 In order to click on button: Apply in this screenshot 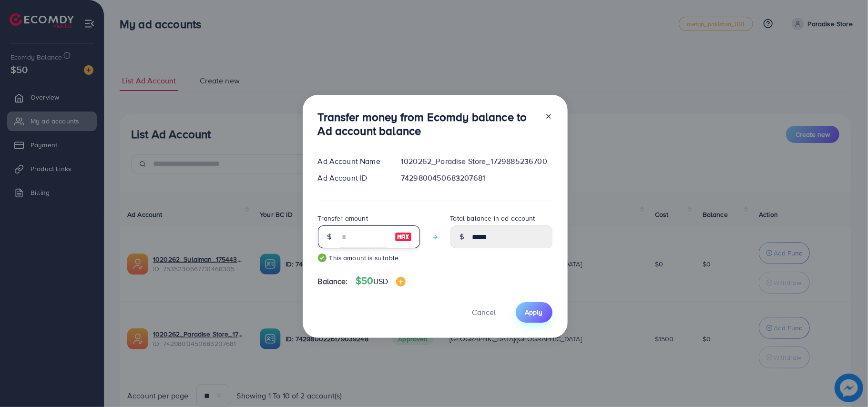, I will do `click(534, 312)`.